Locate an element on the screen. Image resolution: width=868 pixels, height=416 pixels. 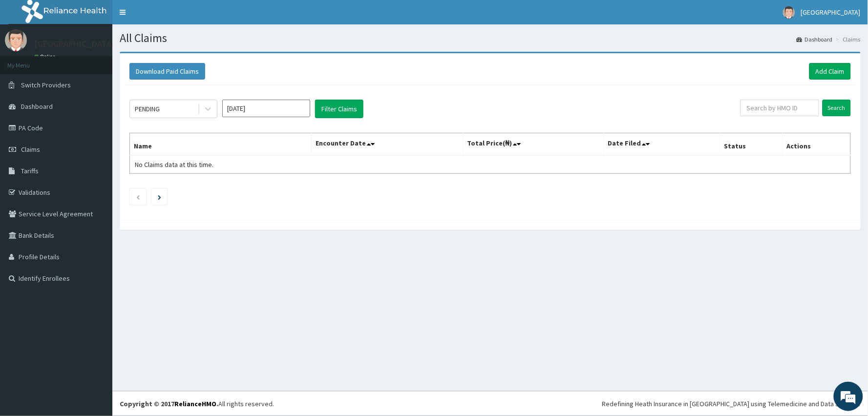
input: Search is located at coordinates (837, 108).